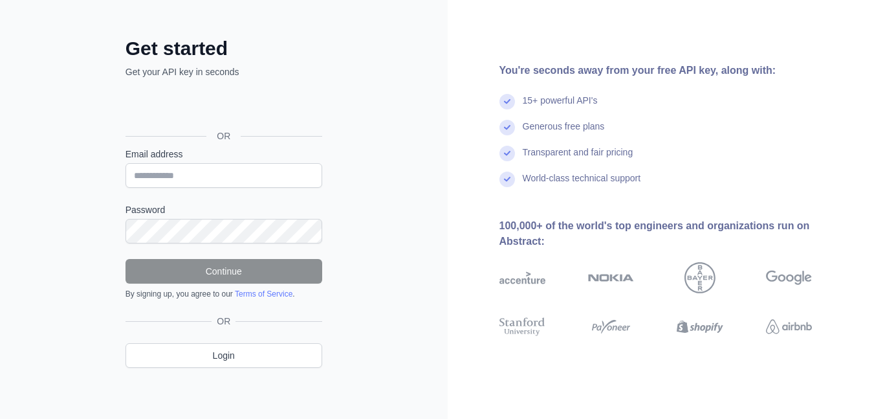  Describe the element at coordinates (700, 327) in the screenshot. I see `img: shopify` at that location.